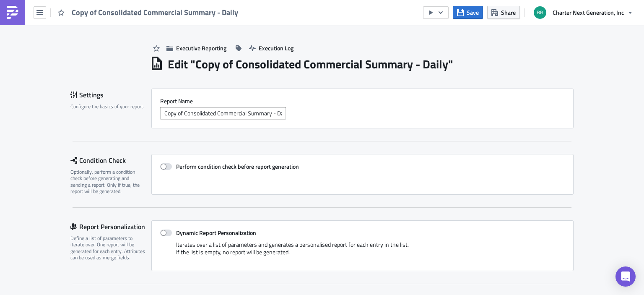  I want to click on span: Share, so click(508, 12).